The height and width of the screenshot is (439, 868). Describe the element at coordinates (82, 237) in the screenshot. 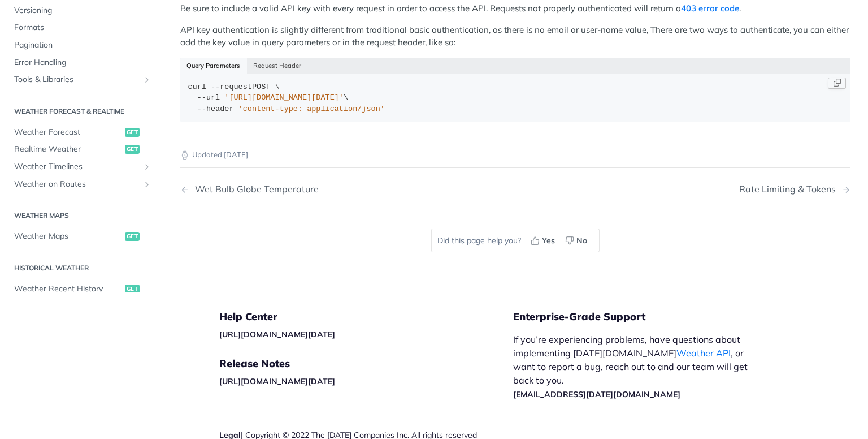

I see `a: Weather Mapsget` at that location.